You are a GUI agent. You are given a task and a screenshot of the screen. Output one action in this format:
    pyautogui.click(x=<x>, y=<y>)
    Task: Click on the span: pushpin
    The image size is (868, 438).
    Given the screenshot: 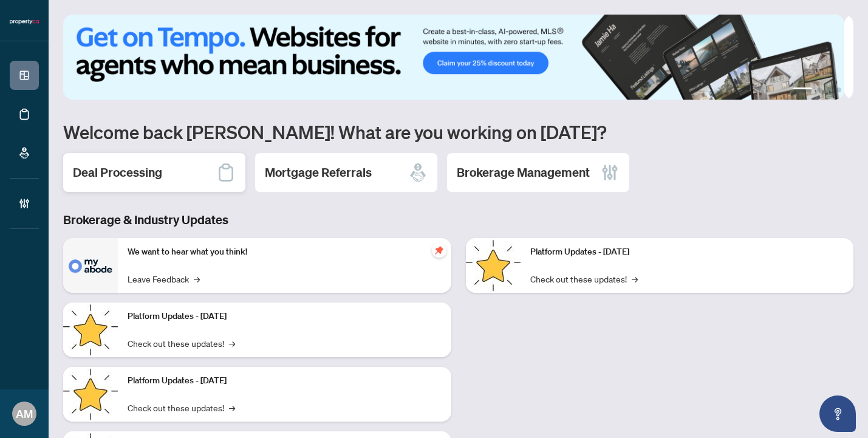 What is the action you would take?
    pyautogui.click(x=439, y=250)
    